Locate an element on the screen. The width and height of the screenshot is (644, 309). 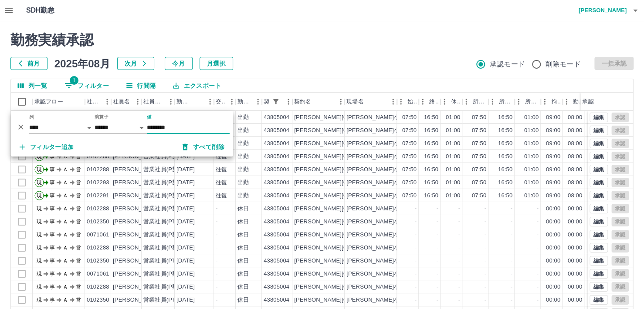
button: フィルター表示 is located at coordinates (275, 102).